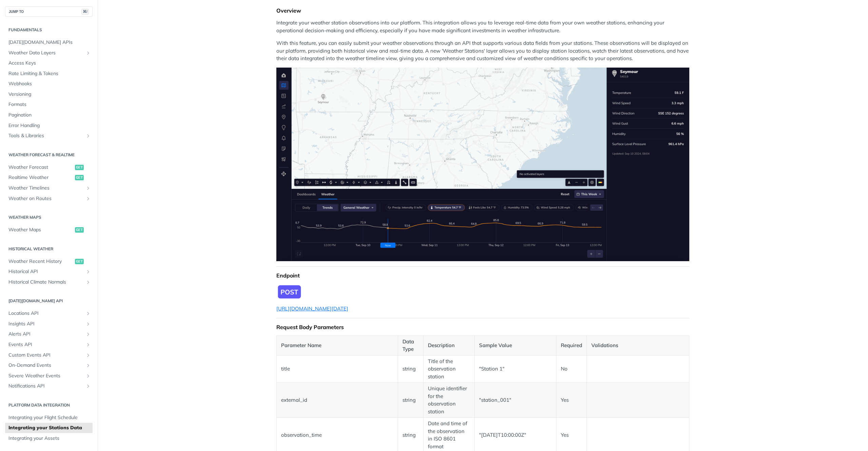  What do you see at coordinates (49, 125) in the screenshot?
I see `a: Error Handling` at bounding box center [49, 125].